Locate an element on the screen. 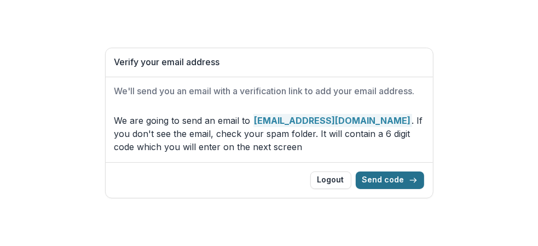 Image resolution: width=538 pixels, height=246 pixels. h1: Verify your email address is located at coordinates (269, 62).